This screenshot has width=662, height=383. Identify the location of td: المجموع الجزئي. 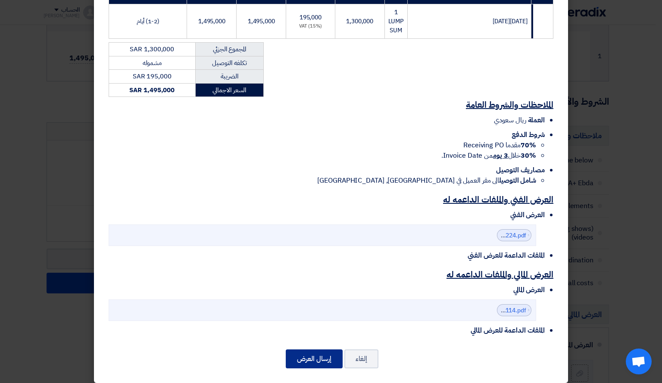
(229, 50).